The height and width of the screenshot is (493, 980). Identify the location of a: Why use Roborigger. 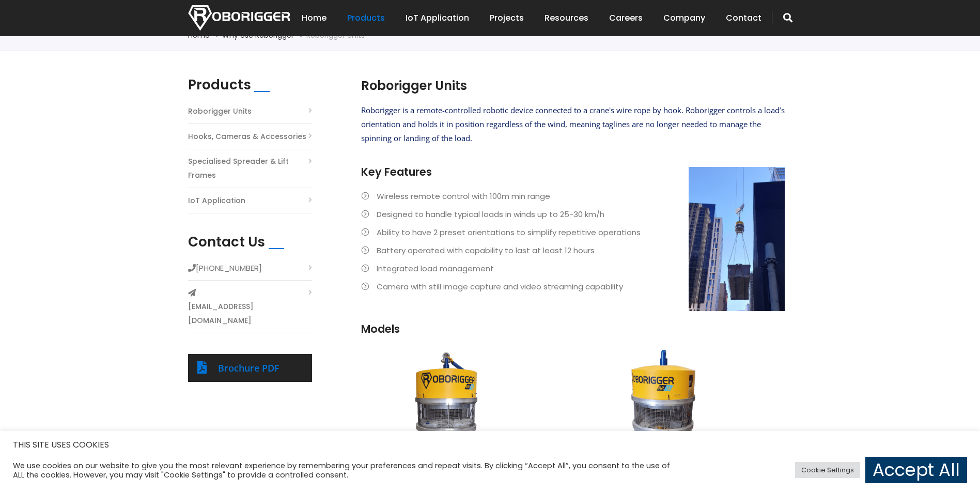
(258, 35).